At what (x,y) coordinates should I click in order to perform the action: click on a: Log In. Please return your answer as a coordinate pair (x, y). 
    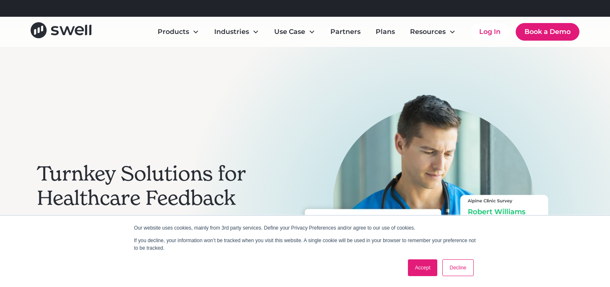
    Looking at the image, I should click on (489, 32).